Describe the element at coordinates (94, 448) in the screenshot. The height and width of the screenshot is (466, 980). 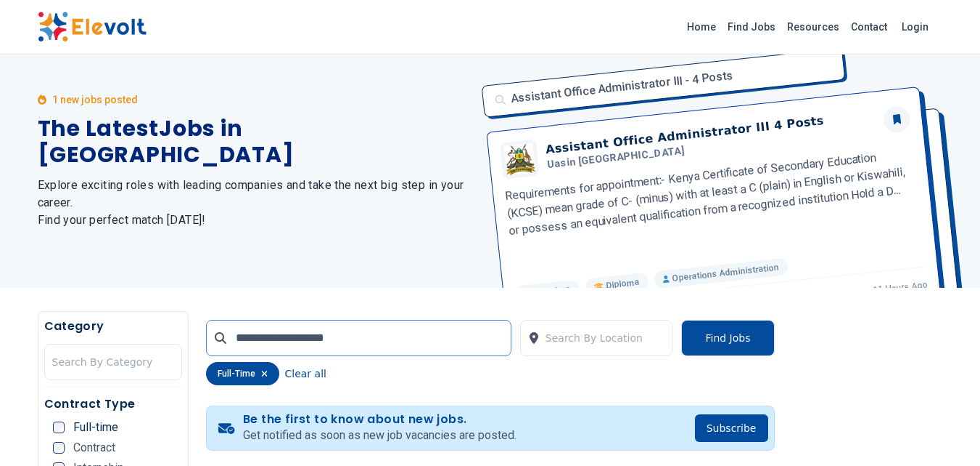
I see `span: Contract` at that location.